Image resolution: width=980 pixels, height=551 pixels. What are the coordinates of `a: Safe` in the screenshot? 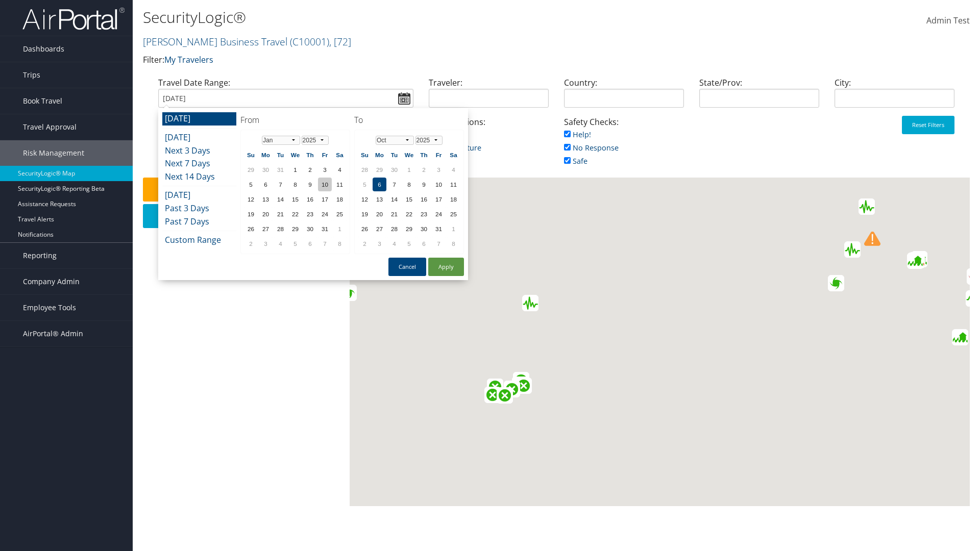 It's located at (576, 161).